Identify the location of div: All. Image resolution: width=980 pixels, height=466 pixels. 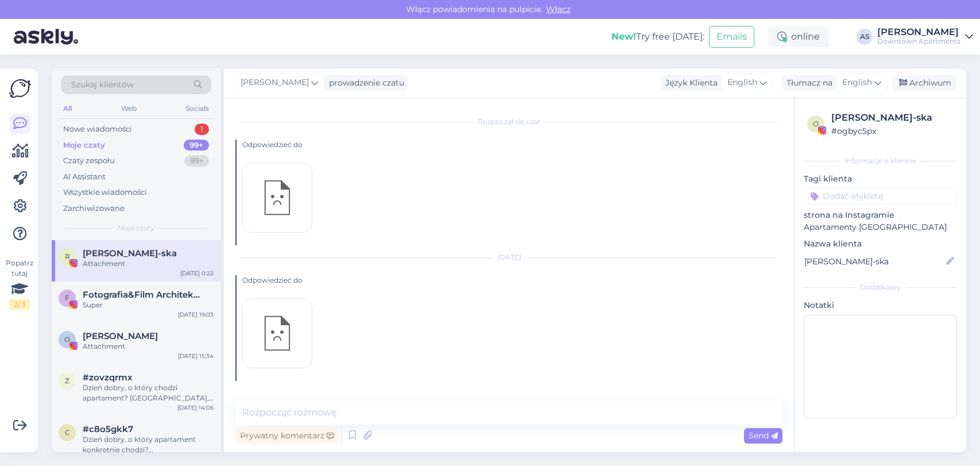
(67, 109).